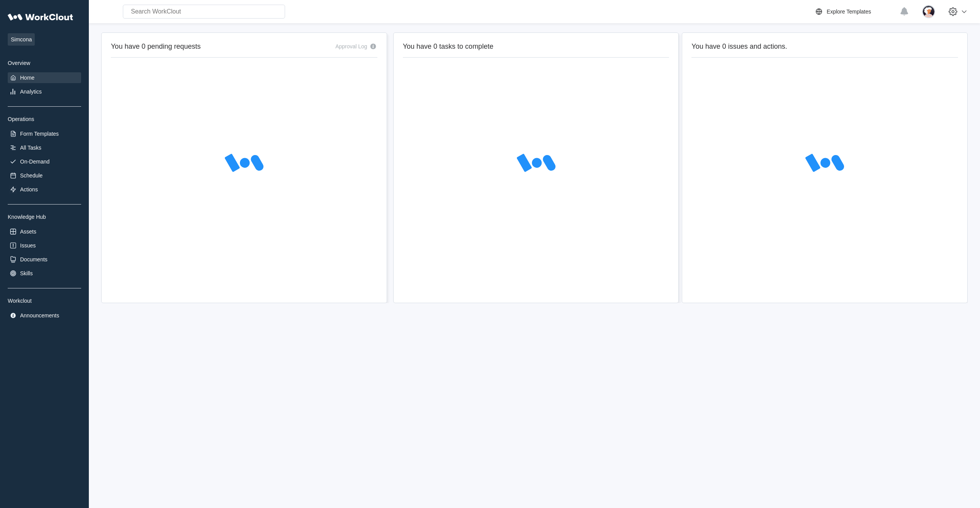 This screenshot has height=508, width=980. I want to click on div: Knowledge Hub, so click(44, 216).